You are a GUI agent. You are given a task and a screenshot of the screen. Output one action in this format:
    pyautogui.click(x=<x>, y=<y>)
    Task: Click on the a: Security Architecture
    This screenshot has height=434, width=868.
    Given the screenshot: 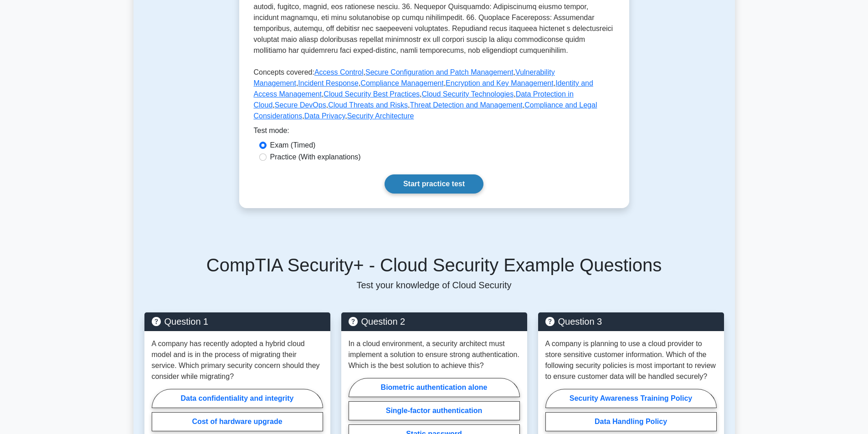 What is the action you would take?
    pyautogui.click(x=380, y=116)
    